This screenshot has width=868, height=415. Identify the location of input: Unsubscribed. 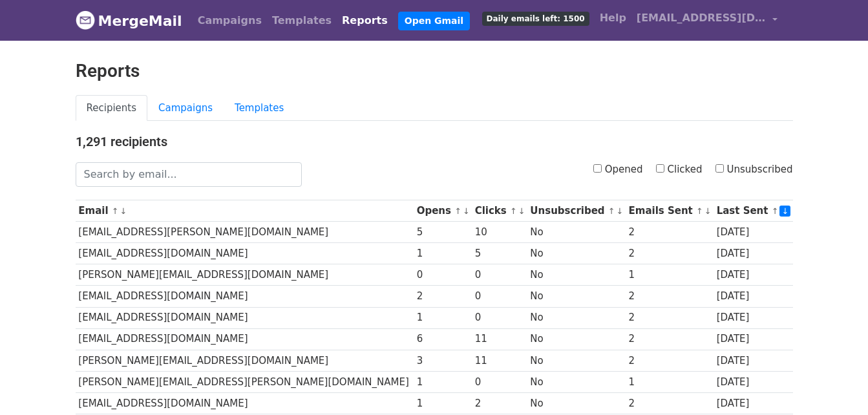
(719, 168).